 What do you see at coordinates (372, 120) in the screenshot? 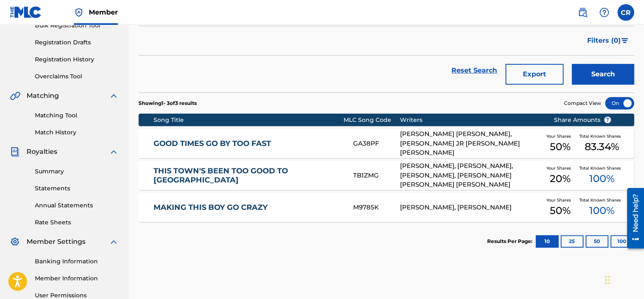
I see `div: MLC Song Code` at bounding box center [372, 120].